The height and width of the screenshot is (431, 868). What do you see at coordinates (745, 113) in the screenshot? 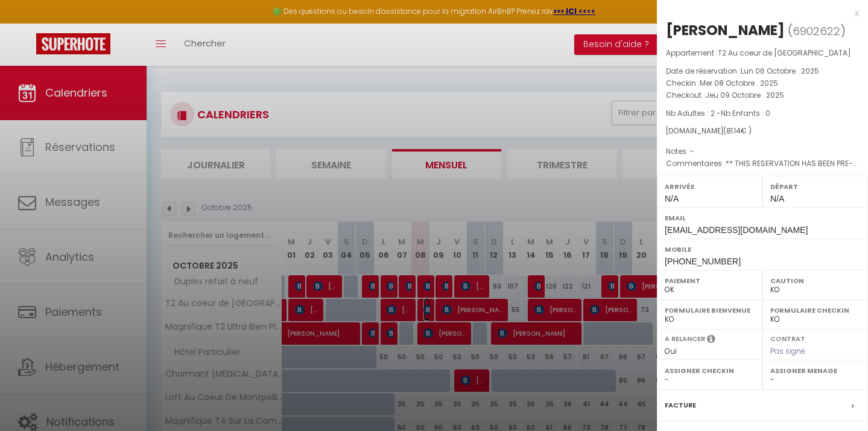
I see `span: Nb Enfants : 0` at bounding box center [745, 113].